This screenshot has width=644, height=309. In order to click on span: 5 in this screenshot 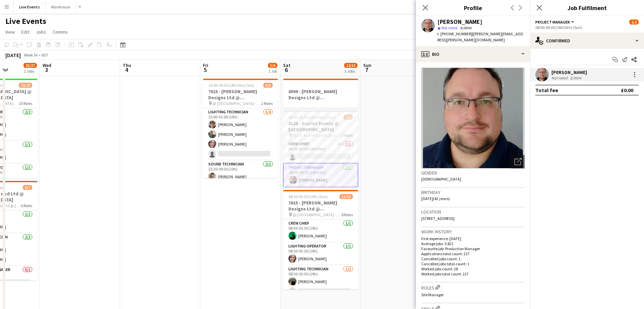, I will do `click(205, 70)`.